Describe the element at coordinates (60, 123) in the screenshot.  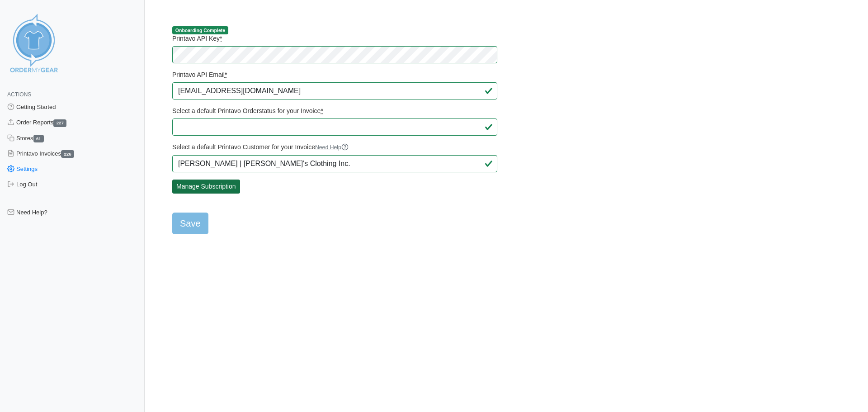
I see `span: 227` at that location.